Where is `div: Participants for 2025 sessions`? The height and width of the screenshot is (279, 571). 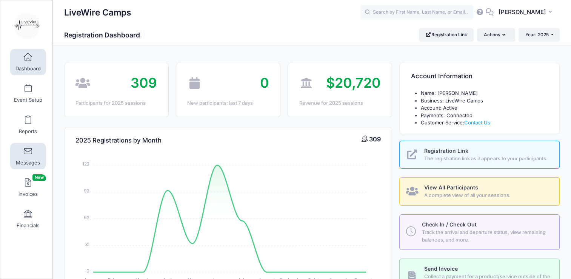
div: Participants for 2025 sessions is located at coordinates (116, 103).